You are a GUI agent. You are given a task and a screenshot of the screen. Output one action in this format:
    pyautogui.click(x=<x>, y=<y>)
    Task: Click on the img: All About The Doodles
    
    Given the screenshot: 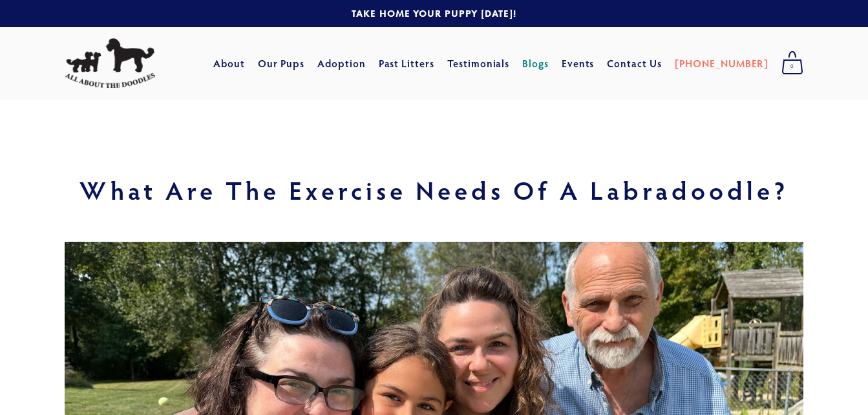 What is the action you would take?
    pyautogui.click(x=110, y=63)
    